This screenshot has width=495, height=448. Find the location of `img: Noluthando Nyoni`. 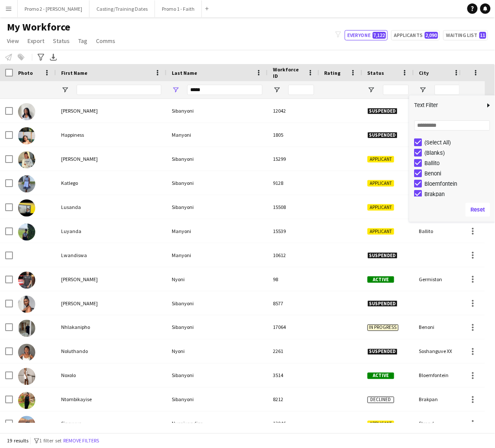

img: Noluthando Nyoni is located at coordinates (27, 353).